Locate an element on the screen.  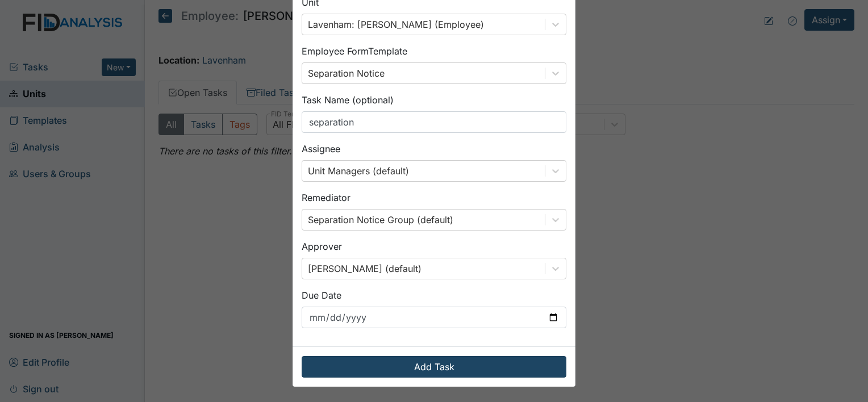
label: Employee Form Template is located at coordinates (354, 51).